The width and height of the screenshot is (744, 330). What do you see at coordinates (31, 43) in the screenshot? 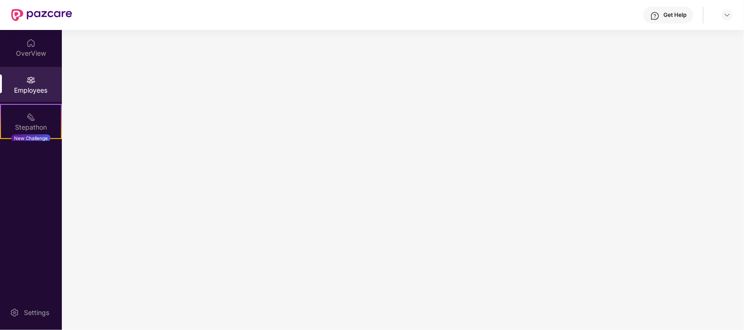
I see `img: svg+xml;base64,PHN2ZyBpZD0iSG9tZSIgeG1sbnM9Imh0dHA6Ly93d3cudzMub3JnLzIwMDAvc3ZnIiB3aWR0aD0iMjAiIG...` at bounding box center [31, 43].